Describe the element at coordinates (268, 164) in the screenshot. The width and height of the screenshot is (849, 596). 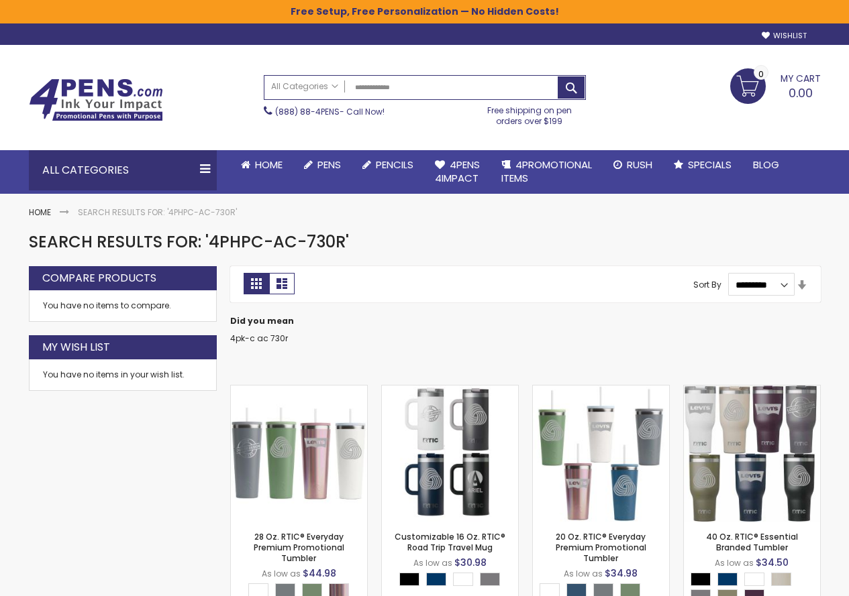
I see `span: Home` at that location.